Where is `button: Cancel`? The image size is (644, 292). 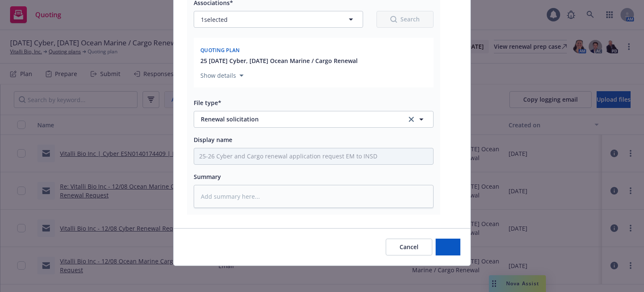
button: Cancel is located at coordinates (409, 247).